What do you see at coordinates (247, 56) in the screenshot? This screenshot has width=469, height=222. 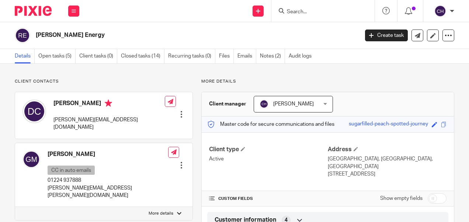 I see `a: Emails` at bounding box center [247, 56].